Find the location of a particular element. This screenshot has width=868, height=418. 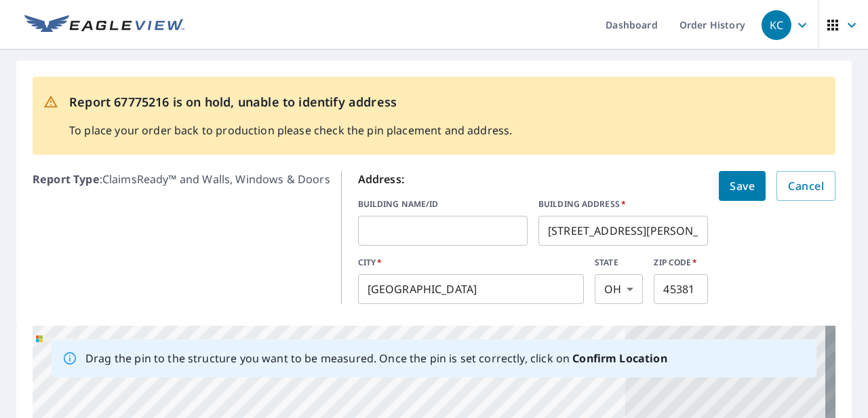

p: : ClaimsReady™ and Walls, Windows & Doors is located at coordinates (181, 238).